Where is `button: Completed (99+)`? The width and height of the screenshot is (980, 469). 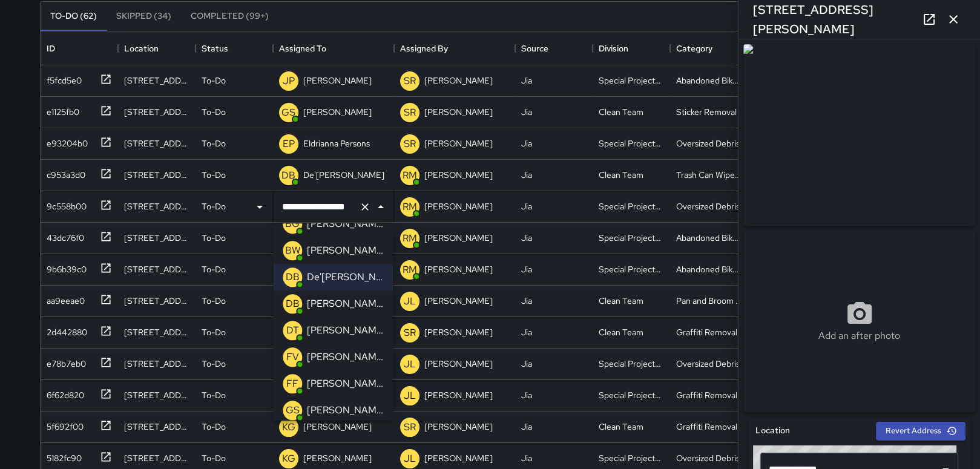 button: Completed (99+) is located at coordinates (229, 17).